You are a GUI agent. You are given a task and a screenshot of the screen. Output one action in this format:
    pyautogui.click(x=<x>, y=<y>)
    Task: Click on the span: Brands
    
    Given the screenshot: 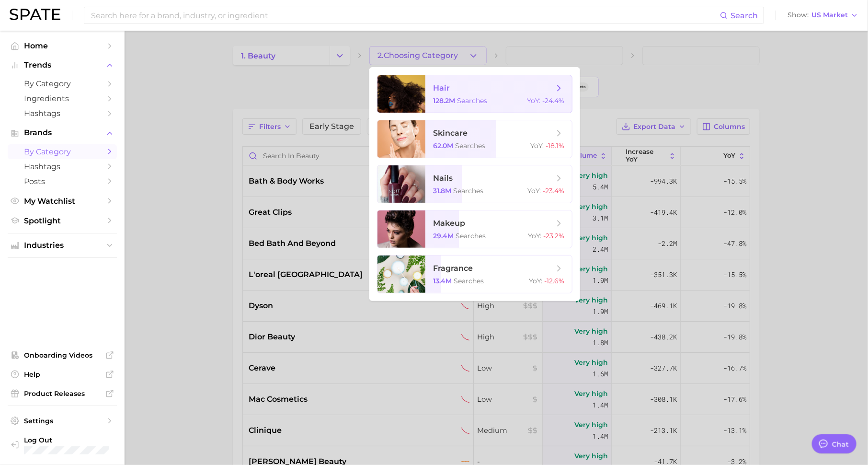 What is the action you would take?
    pyautogui.click(x=62, y=133)
    